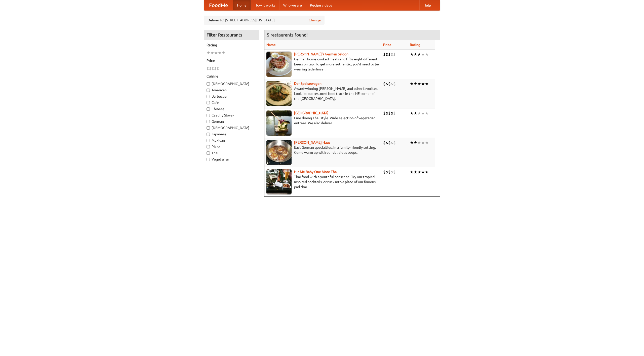  I want to click on label: Cafe, so click(232, 103).